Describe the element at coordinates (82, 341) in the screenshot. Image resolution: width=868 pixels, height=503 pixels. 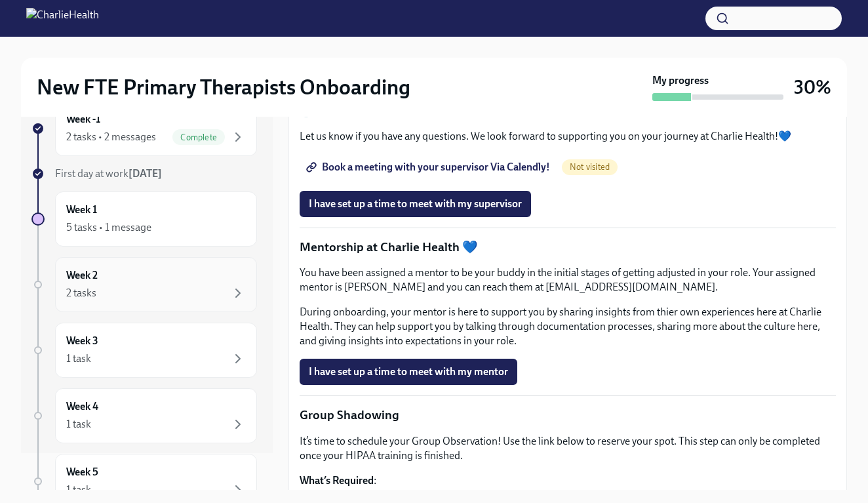
I see `h6: Week 3` at that location.